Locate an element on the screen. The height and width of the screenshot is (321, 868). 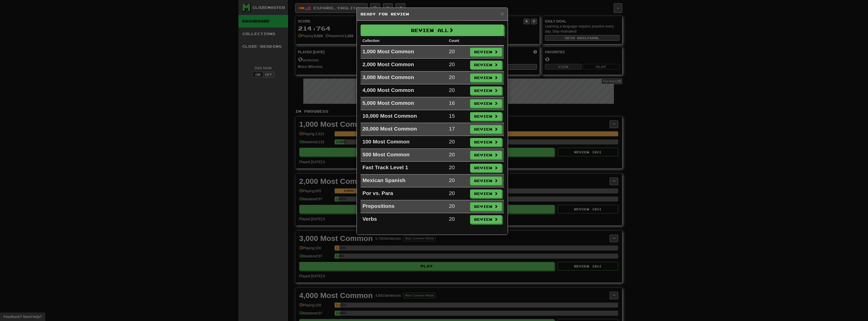
td: 16 is located at coordinates (457, 103).